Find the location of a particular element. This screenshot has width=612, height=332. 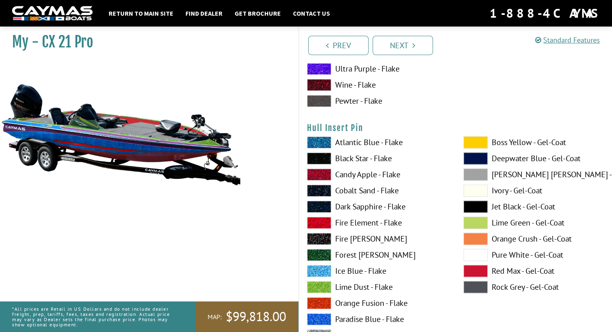

label: Dark Sapphire - Flake is located at coordinates (377, 207).